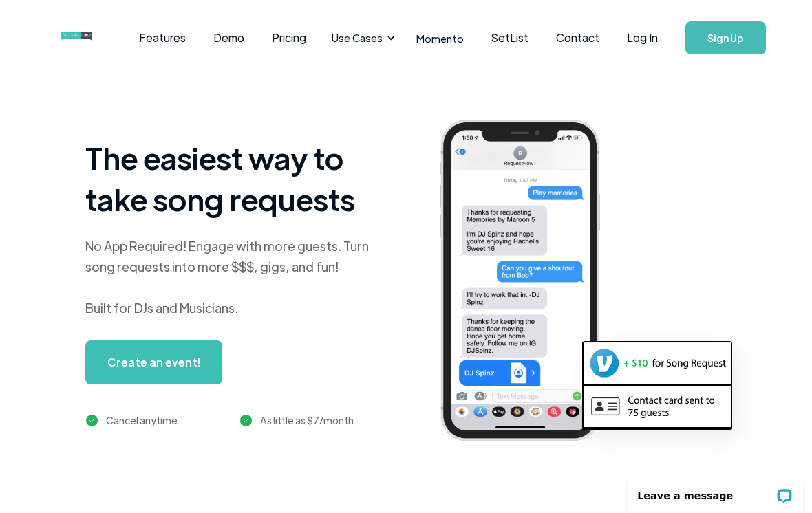  I want to click on a: home, so click(75, 38).